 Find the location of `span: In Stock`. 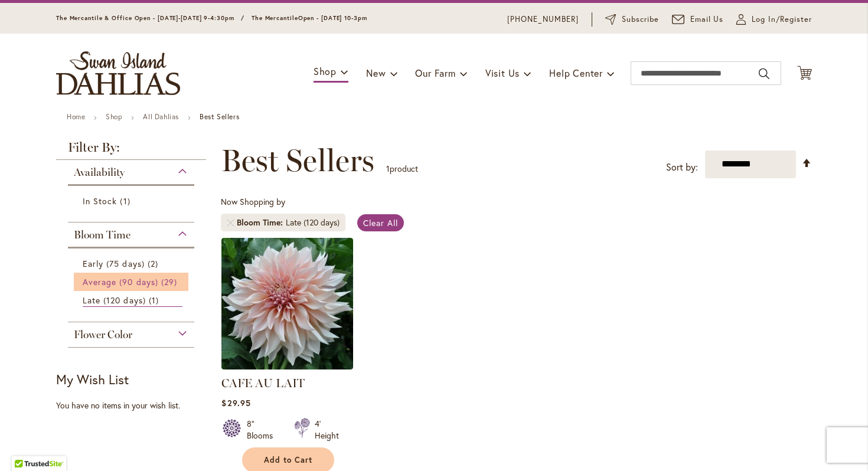

span: In Stock is located at coordinates (100, 201).